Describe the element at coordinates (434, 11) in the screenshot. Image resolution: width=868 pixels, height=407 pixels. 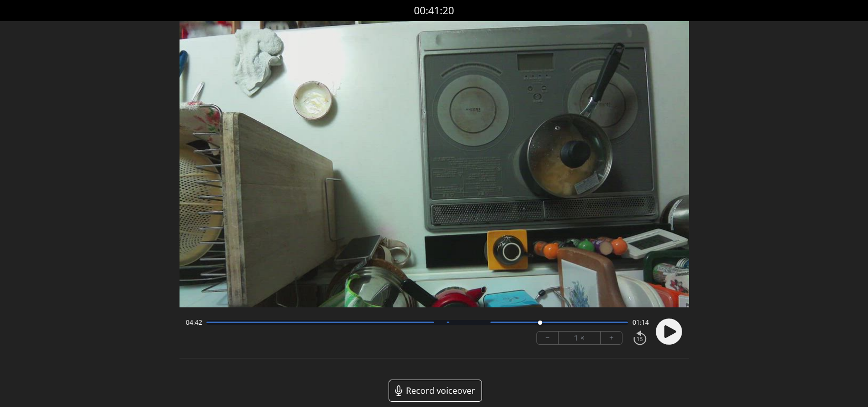
I see `a: 00:41:20` at that location.